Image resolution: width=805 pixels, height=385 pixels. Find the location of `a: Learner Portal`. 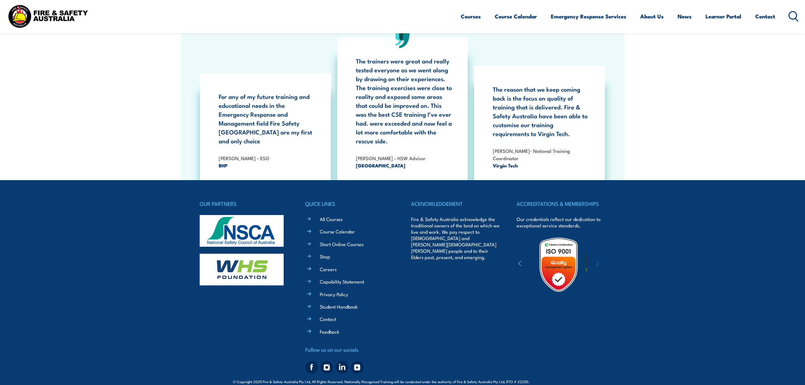

a: Learner Portal is located at coordinates (723, 16).